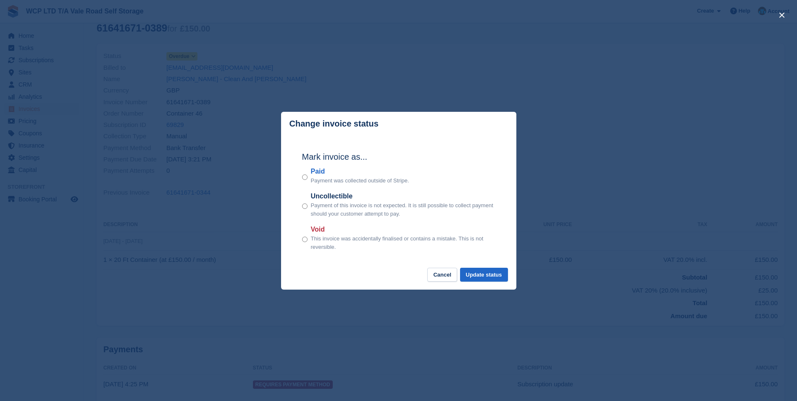  Describe the element at coordinates (403, 196) in the screenshot. I see `label: Uncollectible` at that location.